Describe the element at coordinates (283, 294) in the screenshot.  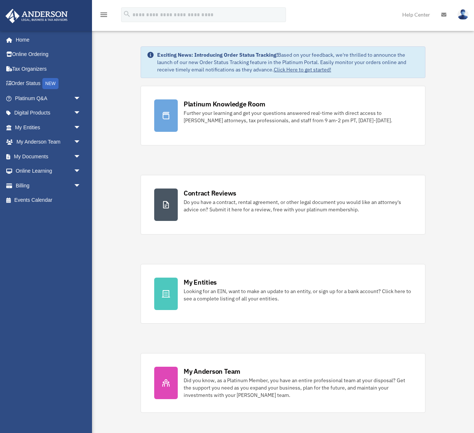
I see `a: My Entities Looking for an EIN, want to make an update to an entity, or sign up for a bank accoun...` at that location.